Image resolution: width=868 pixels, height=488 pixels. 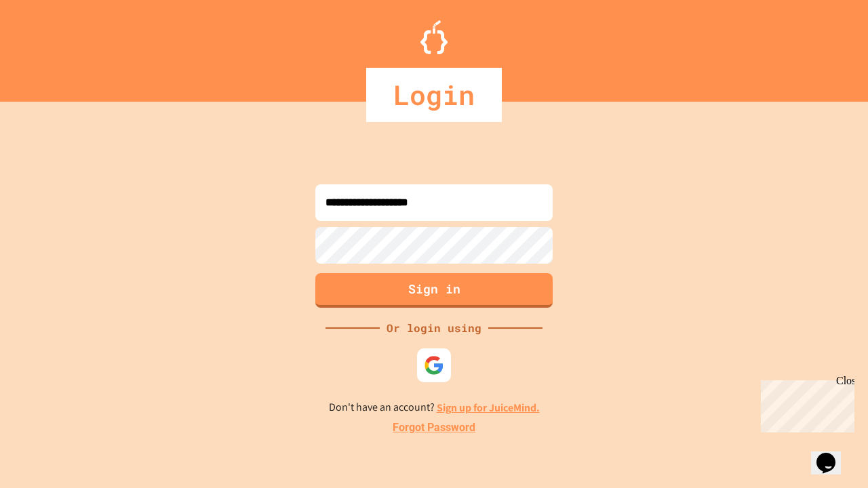 What do you see at coordinates (49, 45) in the screenshot?
I see `div: Chat with us now!Close` at bounding box center [49, 45].